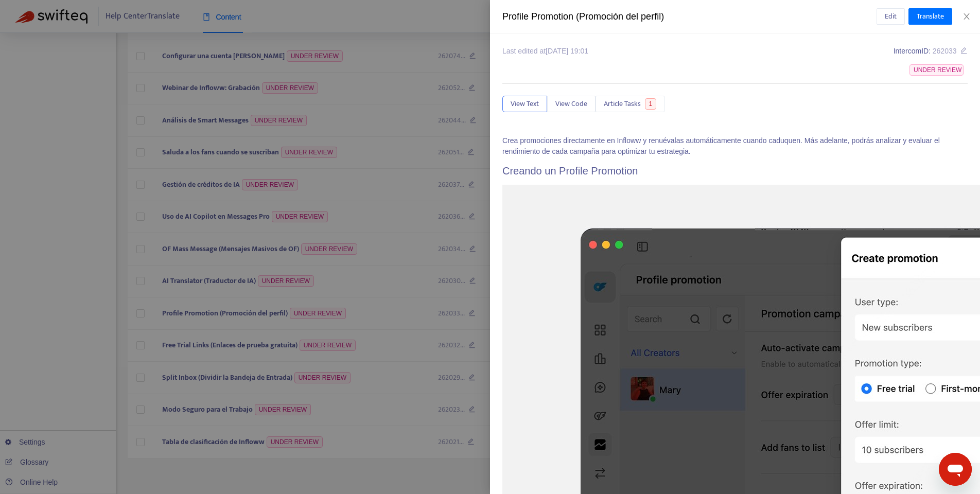 Image resolution: width=980 pixels, height=494 pixels. Describe the element at coordinates (735, 147) in the screenshot. I see `p: Crea promociones directamente en Infloww y renuévalas automáticamente cuando caduquen. Más adelan...` at that location.